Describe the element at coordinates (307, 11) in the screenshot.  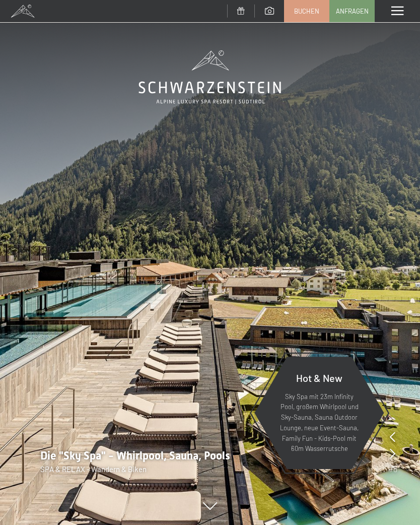
I see `a: Buchen` at that location.